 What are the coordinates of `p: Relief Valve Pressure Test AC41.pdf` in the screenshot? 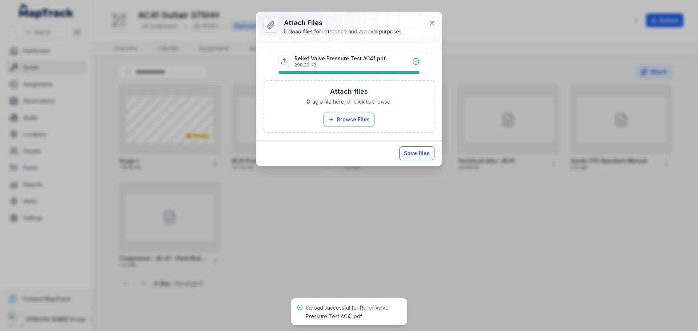 It's located at (340, 59).